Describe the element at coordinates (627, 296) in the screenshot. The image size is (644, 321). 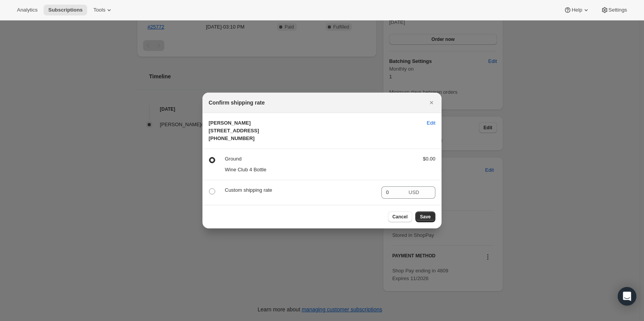
I see `div: Open Intercom Messenger` at that location.